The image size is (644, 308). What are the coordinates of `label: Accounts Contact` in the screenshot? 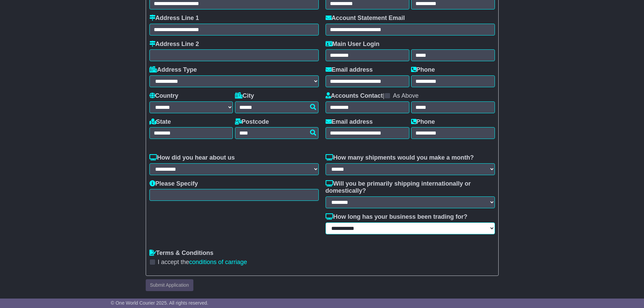 It's located at (354, 96).